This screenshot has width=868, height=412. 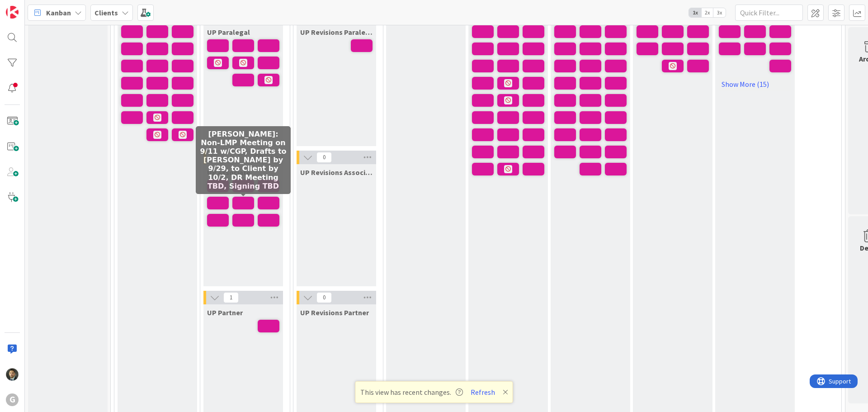 What do you see at coordinates (412, 392) in the screenshot?
I see `span: This view has recent changes.` at bounding box center [412, 392].